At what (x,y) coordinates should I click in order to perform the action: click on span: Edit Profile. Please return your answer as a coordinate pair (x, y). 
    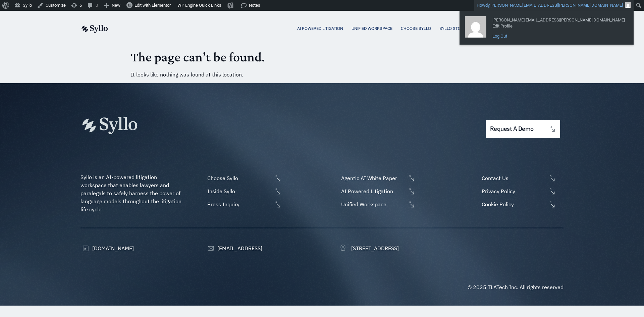
    Looking at the image, I should click on (558, 24).